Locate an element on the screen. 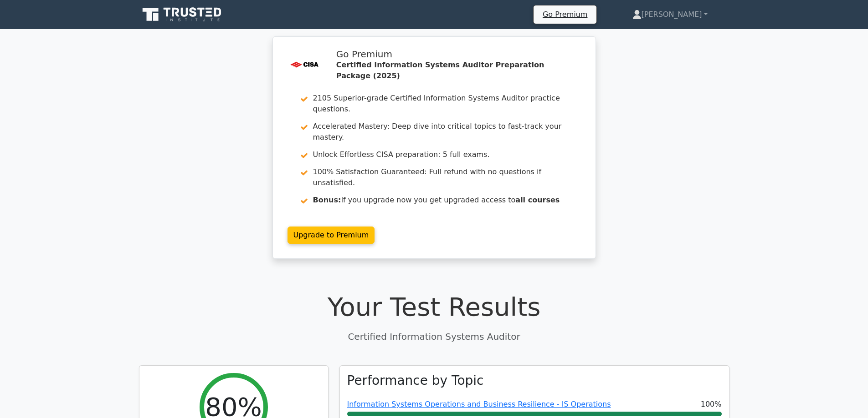  a: Information Systems Operations and Business Resilience - IS Operations is located at coordinates (479, 404).